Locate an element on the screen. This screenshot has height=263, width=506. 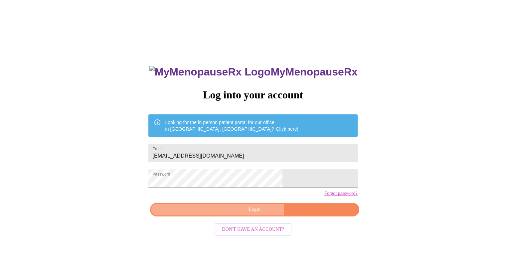
span: Don't have an account? is located at coordinates (253, 229).